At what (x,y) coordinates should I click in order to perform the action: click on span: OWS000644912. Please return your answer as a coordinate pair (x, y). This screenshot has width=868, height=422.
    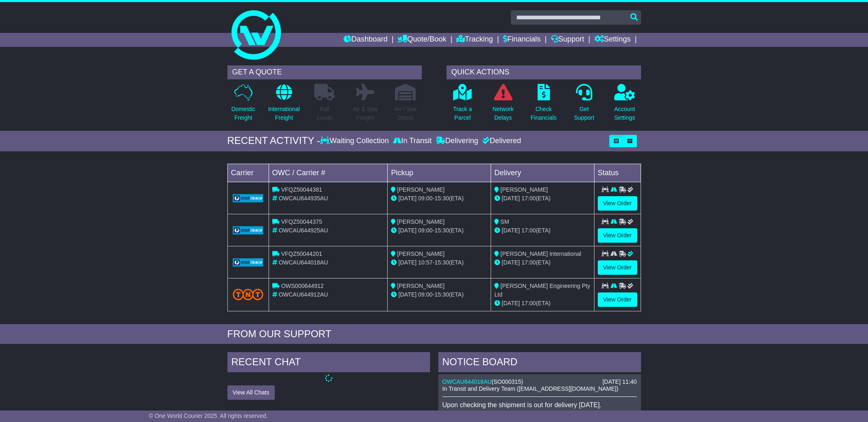
    Looking at the image, I should click on (302, 286).